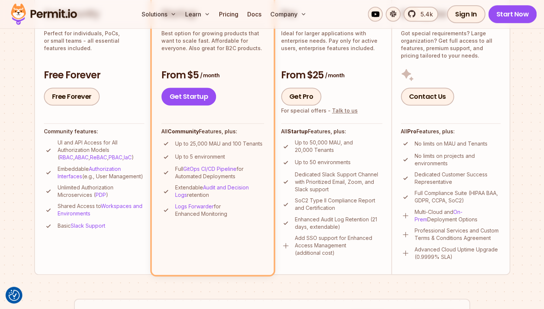  What do you see at coordinates (466, 14) in the screenshot?
I see `a: Sign In` at bounding box center [466, 14].